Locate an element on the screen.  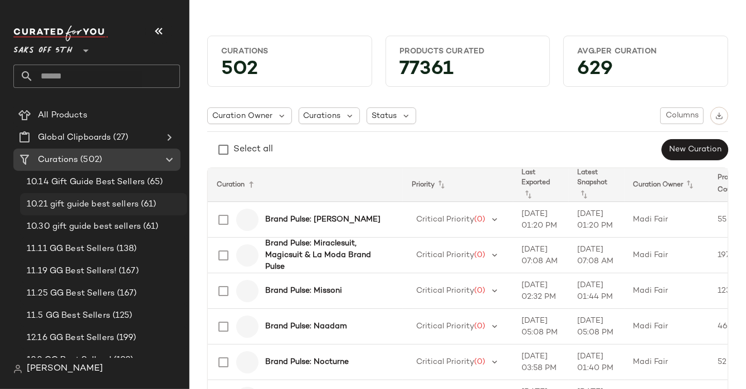
span: 12.2 GG Best Sellers! is located at coordinates (69, 360).